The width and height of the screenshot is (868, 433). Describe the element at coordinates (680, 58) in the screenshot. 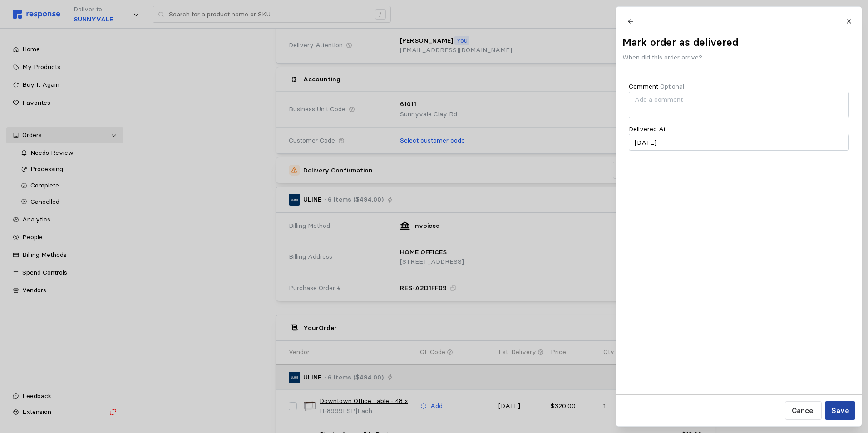

I see `p: When did this order arrive?` at that location.